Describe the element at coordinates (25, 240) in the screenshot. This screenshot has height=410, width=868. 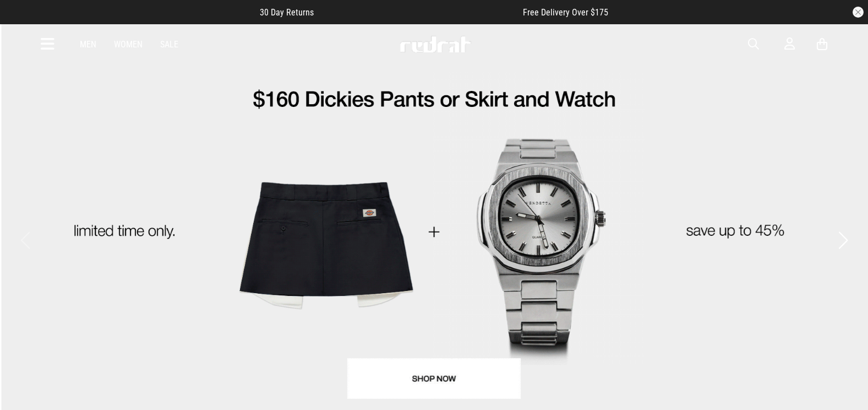
I see `button: Previous slide` at that location.